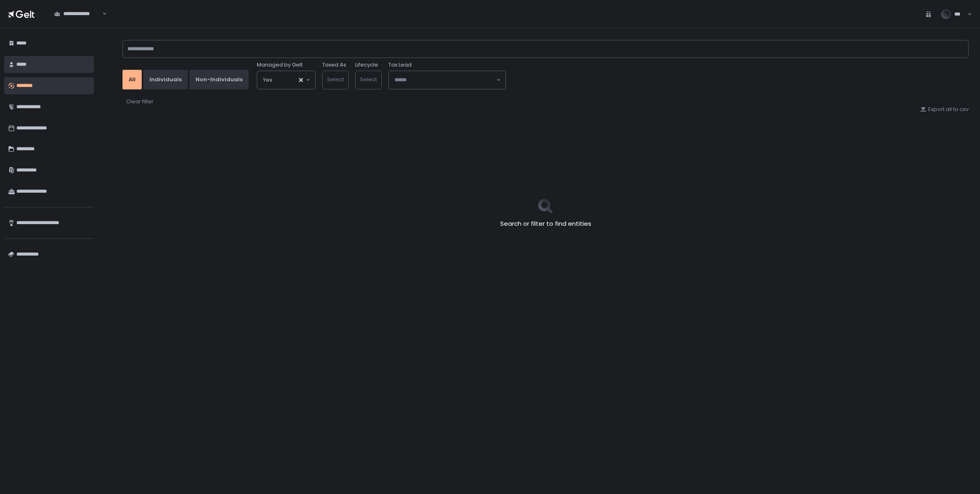 The width and height of the screenshot is (980, 494). Describe the element at coordinates (400, 65) in the screenshot. I see `span: Tax Lead` at that location.